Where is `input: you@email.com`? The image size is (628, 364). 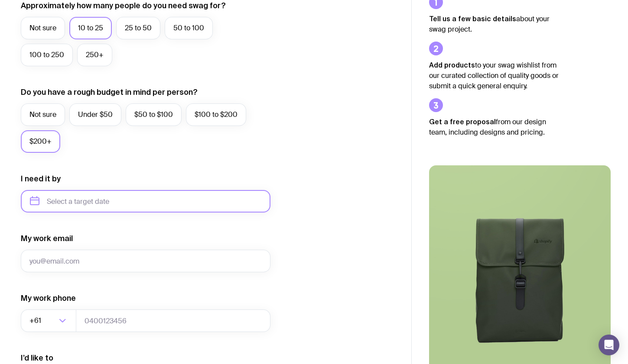
input: you@email.com is located at coordinates (146, 261).